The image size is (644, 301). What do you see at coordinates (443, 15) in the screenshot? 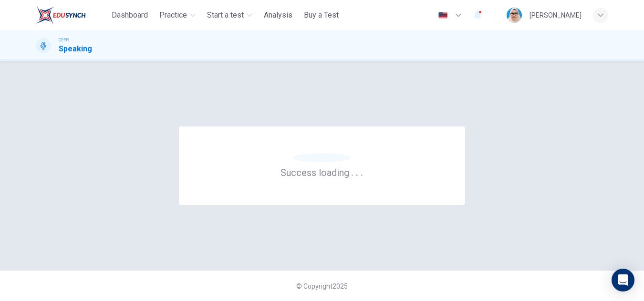
I see `img: en` at bounding box center [443, 15].